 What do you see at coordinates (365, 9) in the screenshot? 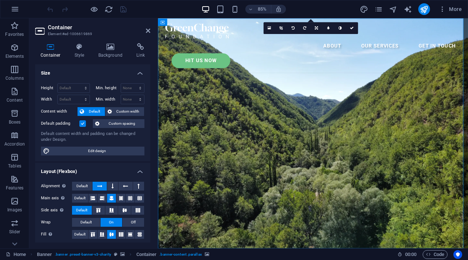
I see `button: design` at bounding box center [365, 9].